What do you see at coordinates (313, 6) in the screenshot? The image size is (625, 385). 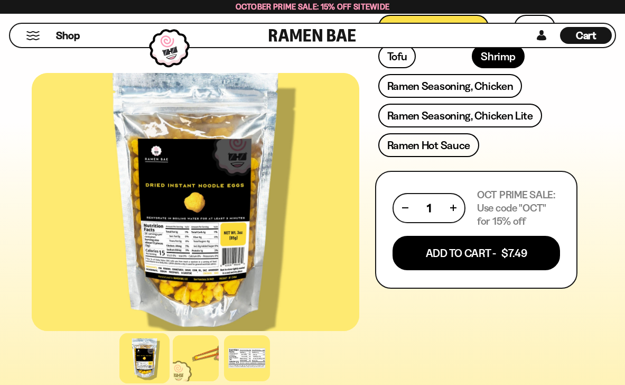 I see `span: October Prime Sale: 15% off Sitewide` at bounding box center [313, 6].